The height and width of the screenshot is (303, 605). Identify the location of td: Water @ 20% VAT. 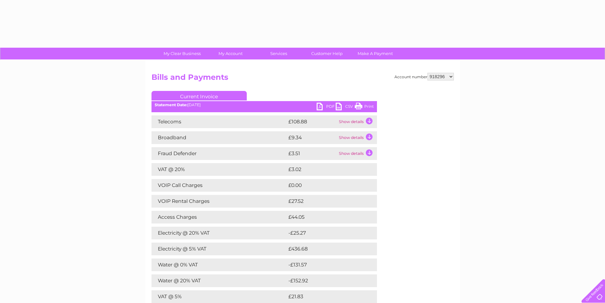
(219, 280).